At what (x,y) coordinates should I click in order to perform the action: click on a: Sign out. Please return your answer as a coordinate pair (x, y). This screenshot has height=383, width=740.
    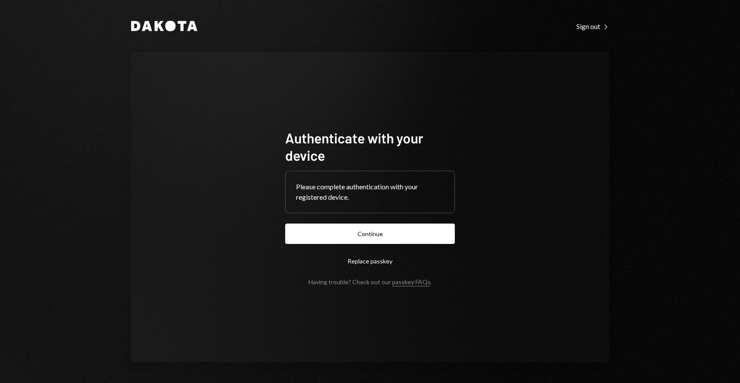
    Looking at the image, I should click on (593, 26).